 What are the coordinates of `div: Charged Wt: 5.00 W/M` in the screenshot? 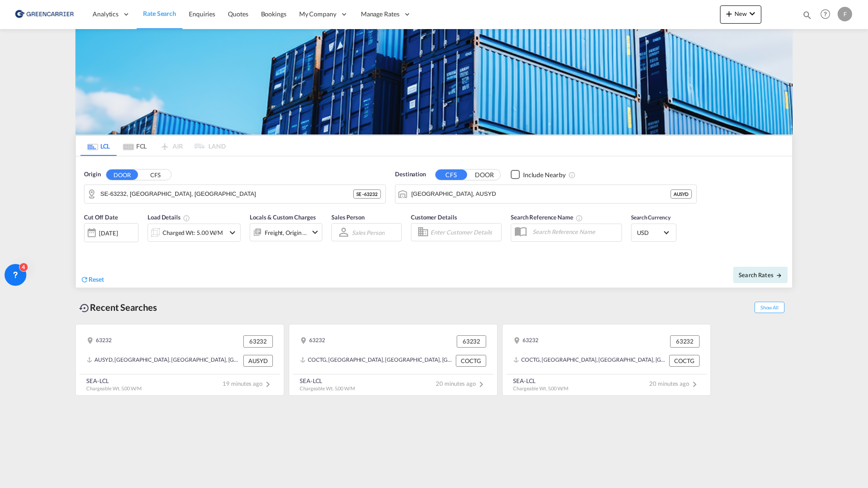 It's located at (193, 233).